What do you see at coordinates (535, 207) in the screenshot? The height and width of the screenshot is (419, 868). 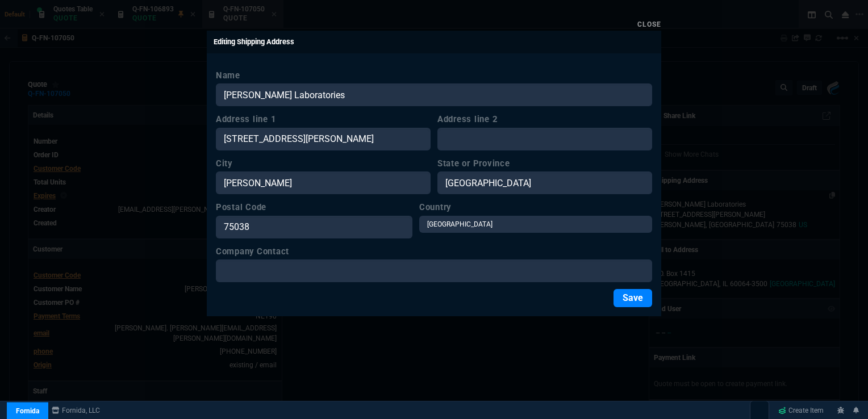 I see `label: Country` at bounding box center [535, 207].